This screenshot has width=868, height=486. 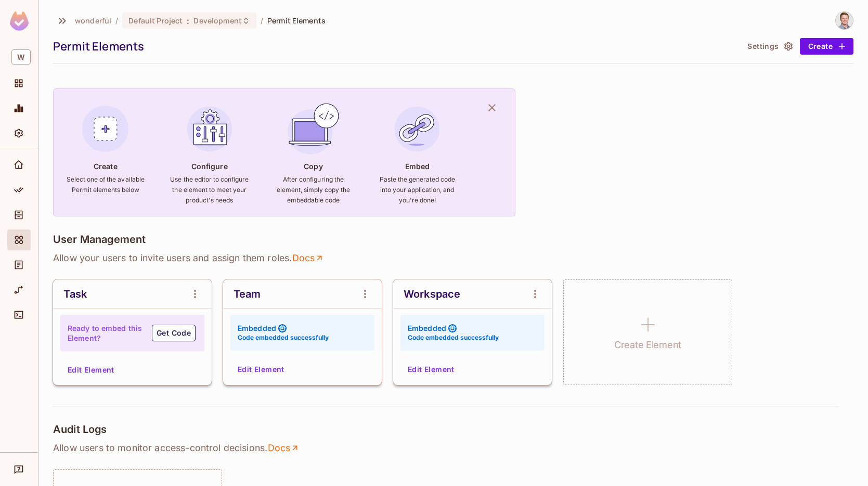 I want to click on span: Default Project, so click(x=155, y=20).